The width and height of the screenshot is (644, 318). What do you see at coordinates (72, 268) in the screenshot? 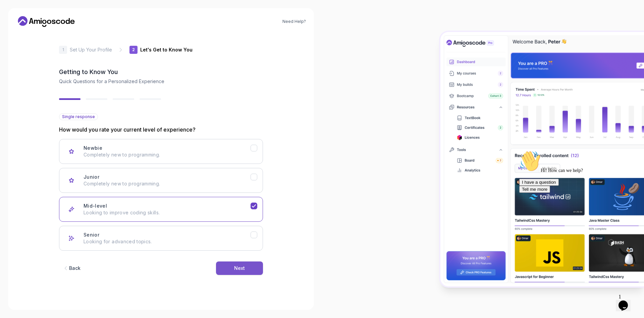
I see `button: Back` at bounding box center [72, 268].